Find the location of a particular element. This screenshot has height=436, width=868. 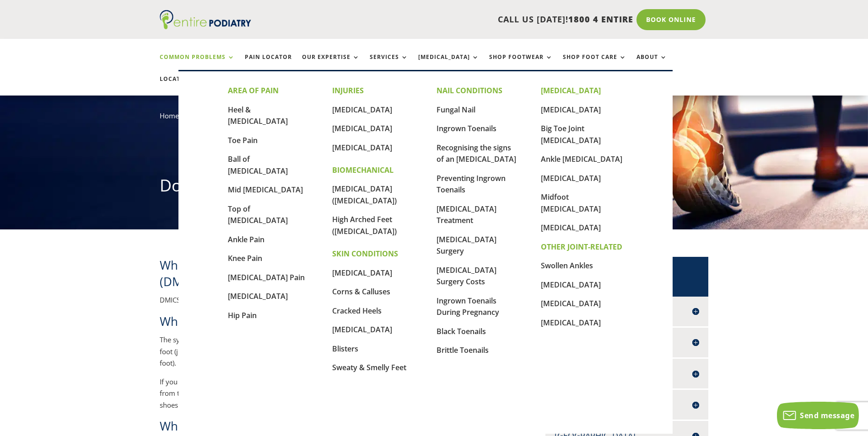

a: Pain Locator is located at coordinates (268, 64).